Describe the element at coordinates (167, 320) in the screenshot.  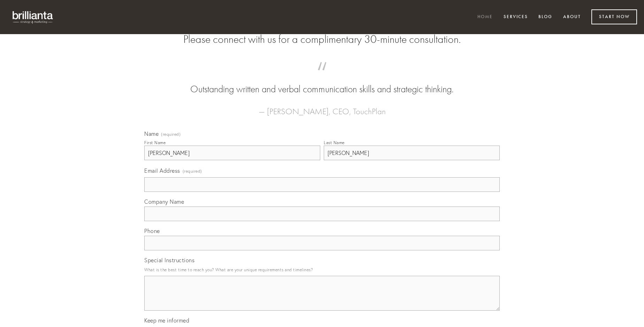
I see `span: Keep me informed` at that location.